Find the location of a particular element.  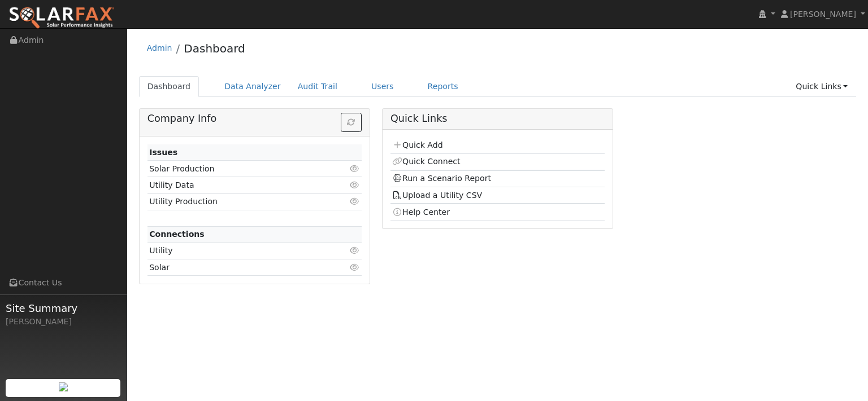

a: Quick Links is located at coordinates (821, 86).